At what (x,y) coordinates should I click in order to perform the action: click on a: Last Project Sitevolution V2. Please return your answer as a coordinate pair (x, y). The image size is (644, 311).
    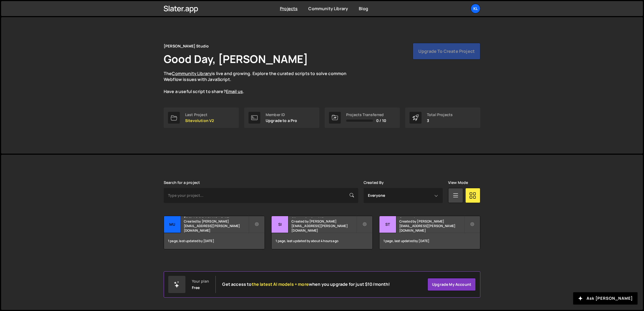
    Looking at the image, I should click on (201, 118).